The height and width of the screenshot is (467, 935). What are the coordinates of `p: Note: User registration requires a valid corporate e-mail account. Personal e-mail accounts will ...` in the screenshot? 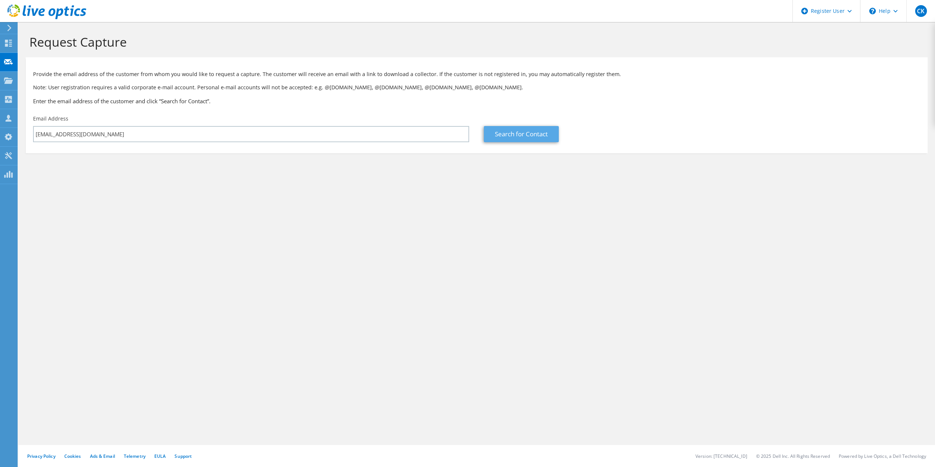 It's located at (476, 87).